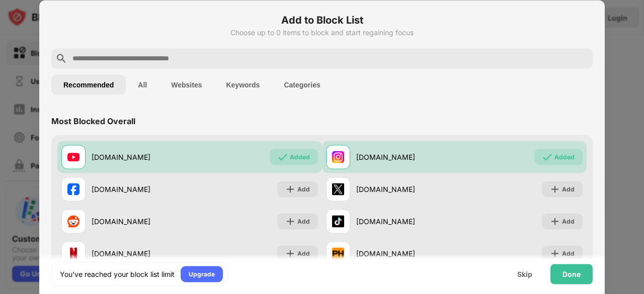 This screenshot has width=644, height=294. I want to click on button: Websites, so click(186, 84).